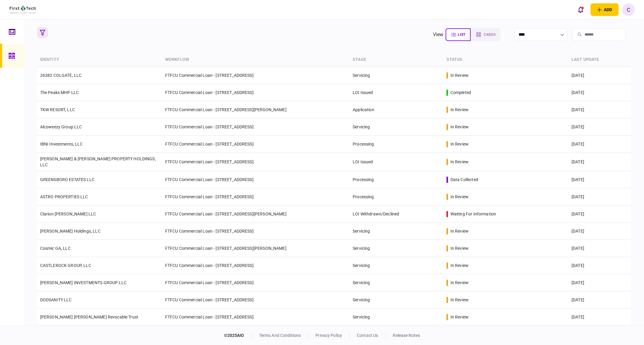 This screenshot has width=644, height=345. Describe the element at coordinates (489, 35) in the screenshot. I see `span: cards` at that location.